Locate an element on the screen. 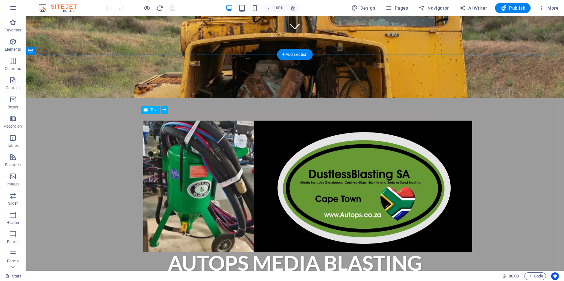 The width and height of the screenshot is (564, 281). img: Editor Logo is located at coordinates (61, 8).